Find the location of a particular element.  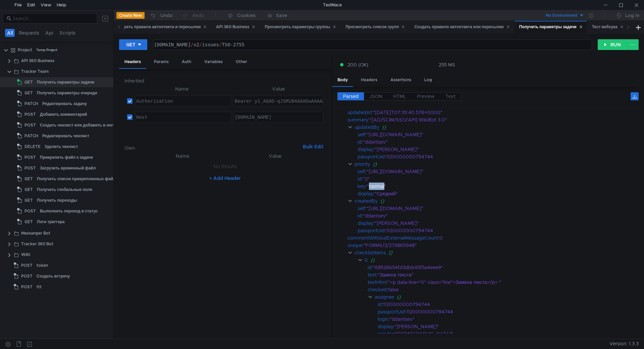

button: Bulk Edit is located at coordinates (313, 147).